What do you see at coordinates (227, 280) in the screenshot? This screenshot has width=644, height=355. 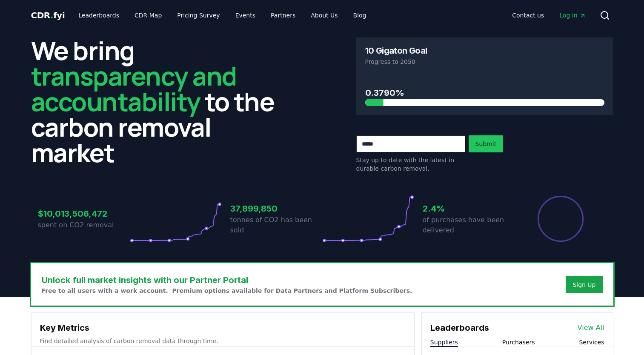 I see `h3: Unlock full market insights with our Partner Portal` at bounding box center [227, 280].